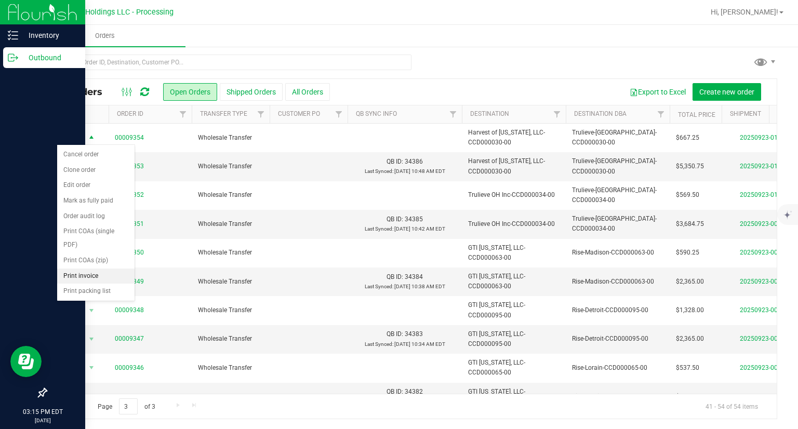 This screenshot has height=429, width=798. I want to click on li: Print COAs (zip), so click(96, 261).